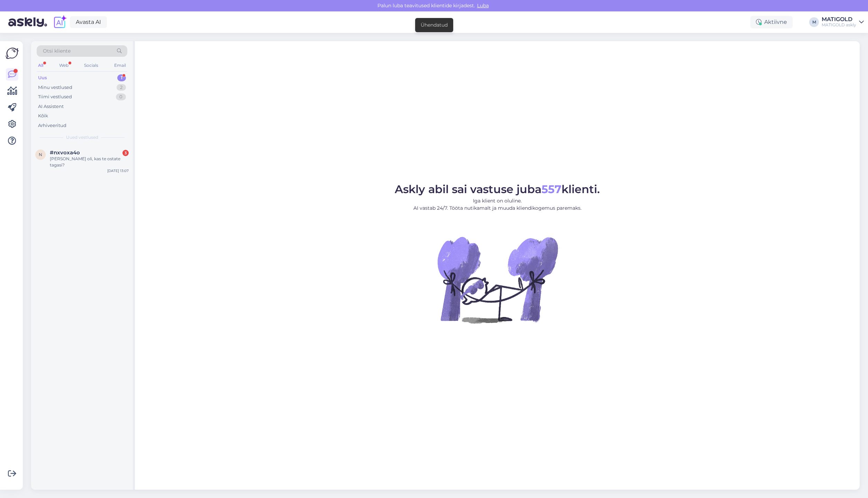 Image resolution: width=868 pixels, height=498 pixels. What do you see at coordinates (43, 78) in the screenshot?
I see `div: Uus` at bounding box center [43, 78].